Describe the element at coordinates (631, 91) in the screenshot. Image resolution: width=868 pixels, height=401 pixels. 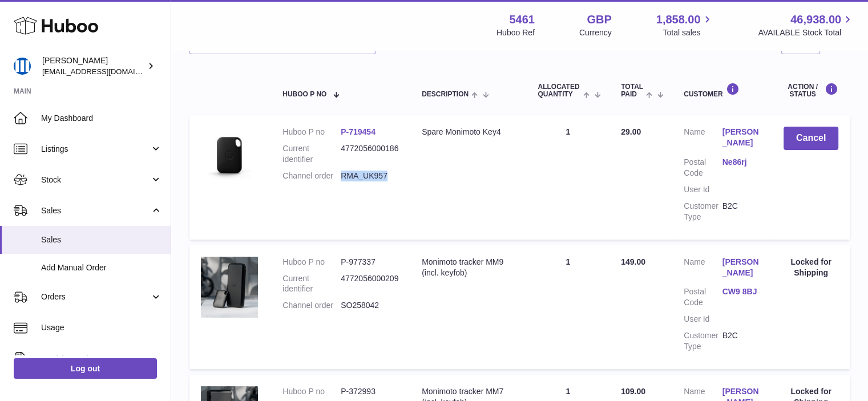
I see `span: Total paid` at that location.